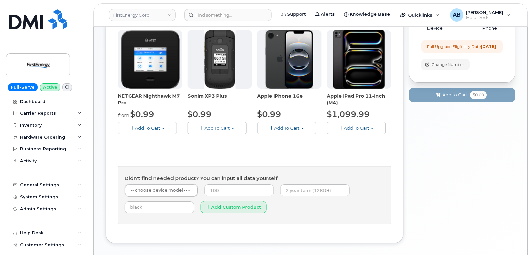  What do you see at coordinates (445, 64) in the screenshot?
I see `button: Change Number` at bounding box center [445, 64].